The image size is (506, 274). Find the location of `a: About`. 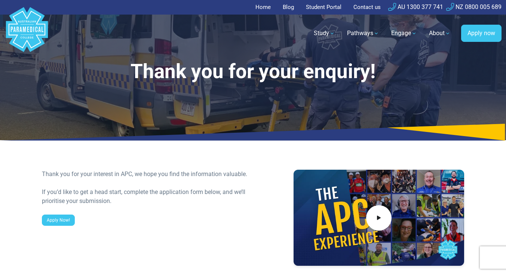

a: About is located at coordinates (440, 33).